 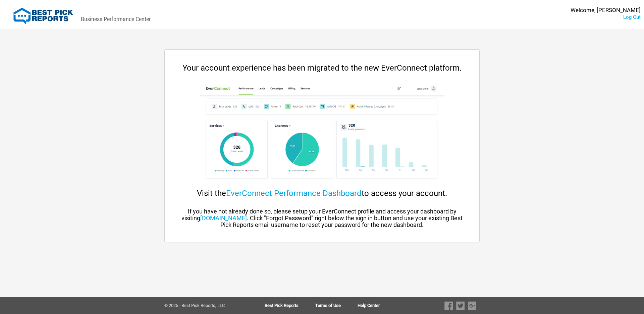 What do you see at coordinates (322, 218) in the screenshot?
I see `div: If you have not already done so, please setup your EverConnect profile and access your dashboard ...` at bounding box center [322, 218].